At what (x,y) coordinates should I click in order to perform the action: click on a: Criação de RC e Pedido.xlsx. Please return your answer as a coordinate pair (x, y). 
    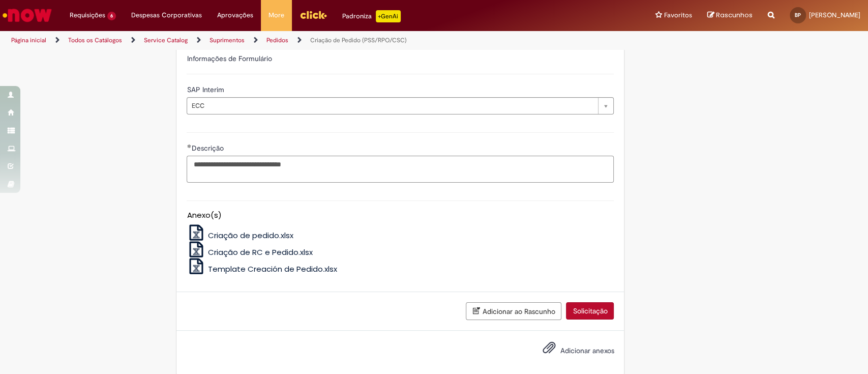
    Looking at the image, I should click on (250, 252).